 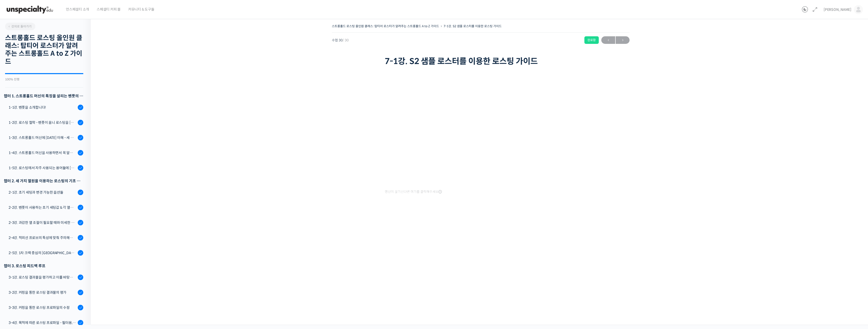 What do you see at coordinates (472, 26) in the screenshot?
I see `a: 7-1강. S2 샘플 로스터를 이용한 로스팅 가이드` at bounding box center [472, 26].